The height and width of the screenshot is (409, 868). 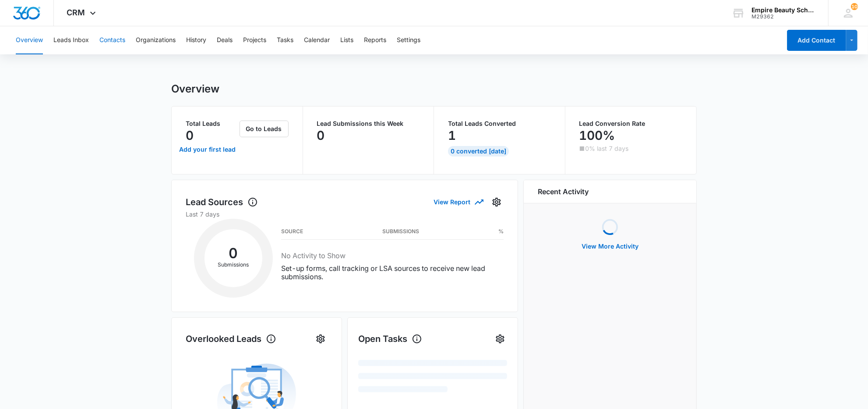 I want to click on button: Add Contact, so click(x=816, y=41).